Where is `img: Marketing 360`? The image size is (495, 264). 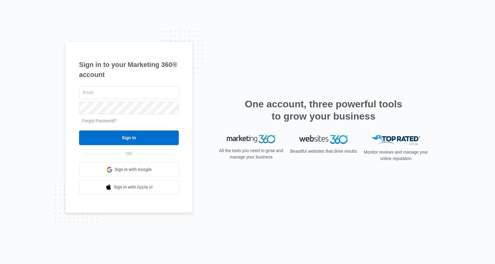
img: Marketing 360 is located at coordinates (251, 139).